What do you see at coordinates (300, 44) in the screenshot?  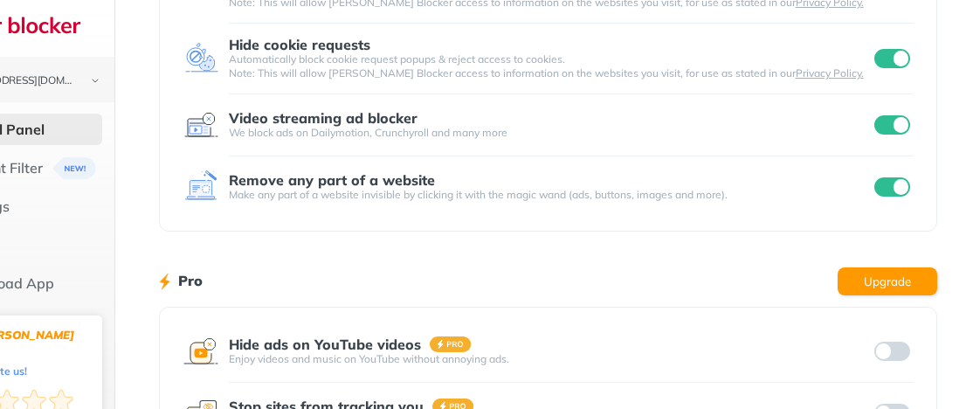 I see `div: Hide cookie requests` at bounding box center [300, 44].